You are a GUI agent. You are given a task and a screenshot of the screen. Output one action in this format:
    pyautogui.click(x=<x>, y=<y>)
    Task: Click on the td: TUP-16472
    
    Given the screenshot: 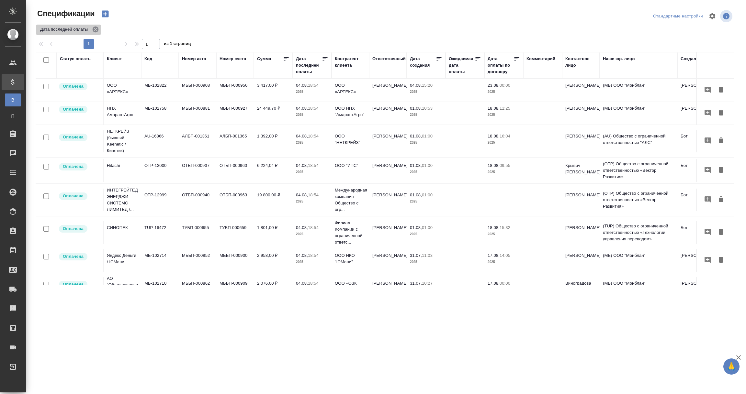 What is the action you would take?
    pyautogui.click(x=160, y=233)
    